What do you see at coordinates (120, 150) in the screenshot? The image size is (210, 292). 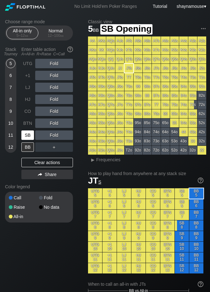 I see `div: J2o` at bounding box center [120, 150].